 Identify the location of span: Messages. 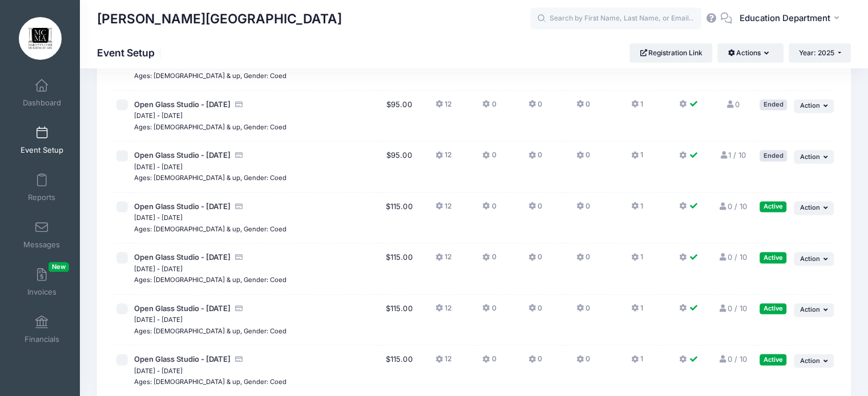
(41, 245).